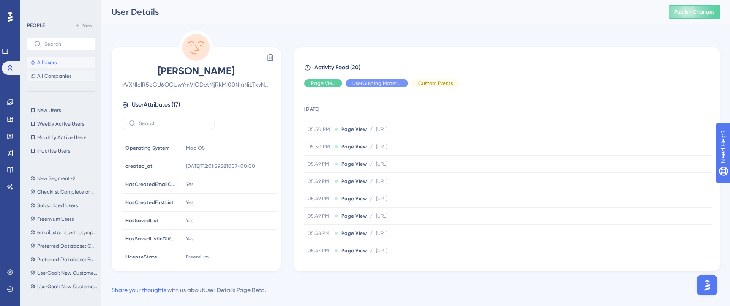 Image resolution: width=730 pixels, height=306 pixels. What do you see at coordinates (56, 178) in the screenshot?
I see `span: New Segment-2` at bounding box center [56, 178].